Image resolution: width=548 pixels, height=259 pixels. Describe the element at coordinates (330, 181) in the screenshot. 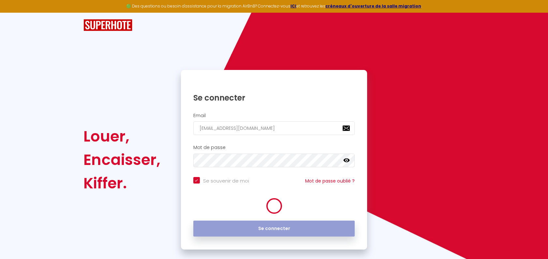

I see `a: Mot de passe oublié ?` at that location.